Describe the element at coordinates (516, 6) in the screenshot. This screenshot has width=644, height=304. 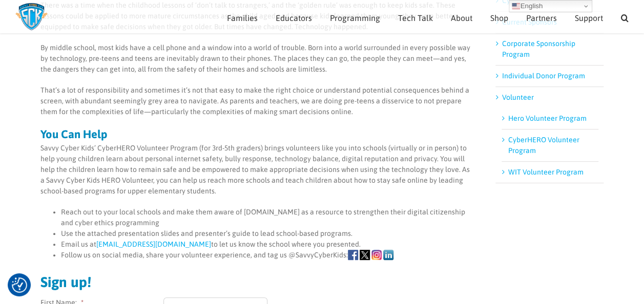
I see `img: en` at that location.